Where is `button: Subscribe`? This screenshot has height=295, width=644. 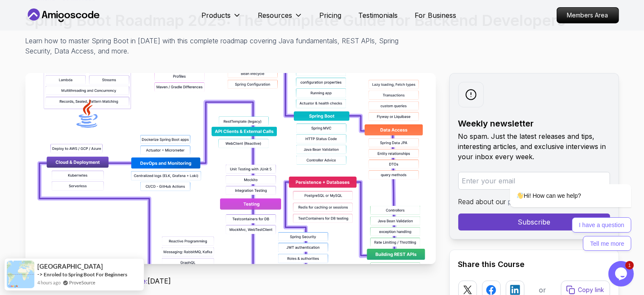 button: Subscribe is located at coordinates (534, 222).